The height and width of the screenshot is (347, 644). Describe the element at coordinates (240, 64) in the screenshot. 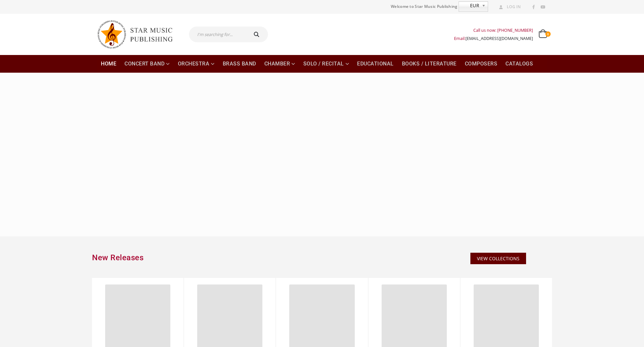

I see `a: Brass Band` at that location.